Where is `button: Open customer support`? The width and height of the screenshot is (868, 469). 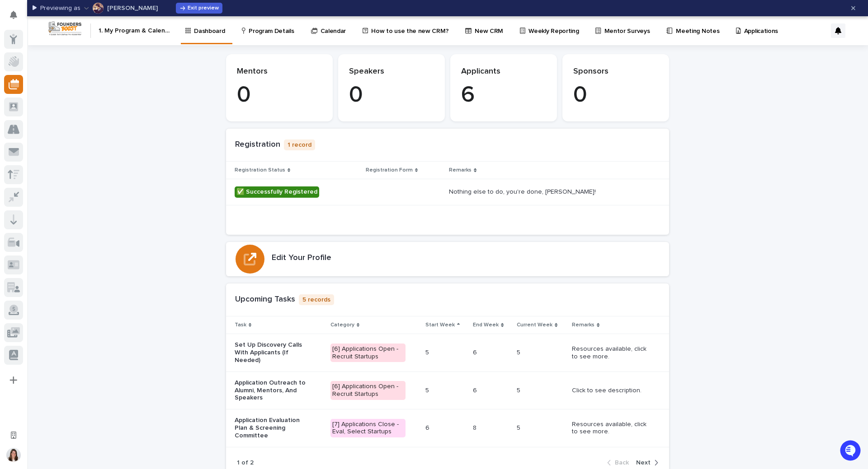
button: Open customer support is located at coordinates (11, 11).